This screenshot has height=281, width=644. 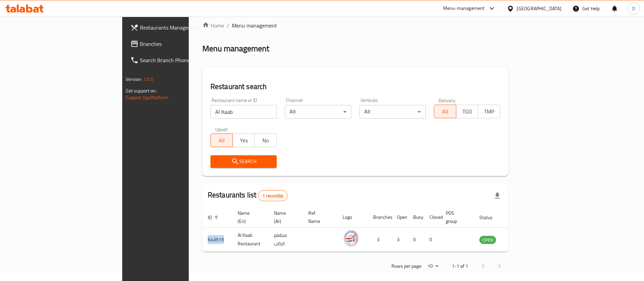 I want to click on span: 1 record(s), so click(x=272, y=196).